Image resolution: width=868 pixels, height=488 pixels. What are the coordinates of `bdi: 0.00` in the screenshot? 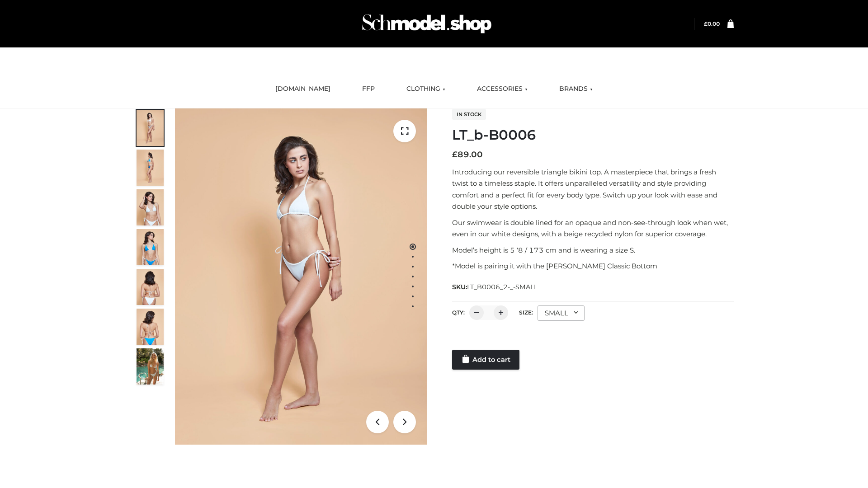 It's located at (712, 23).